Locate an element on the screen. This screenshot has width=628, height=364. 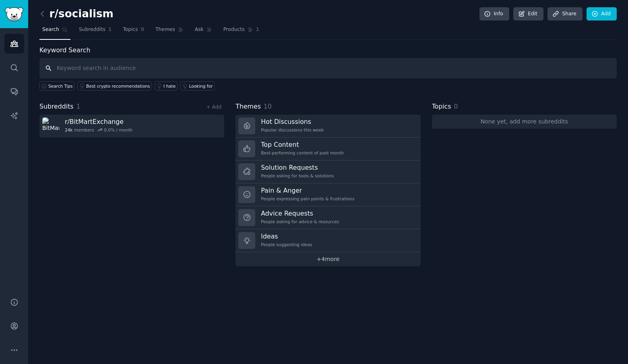
a: Best crypto recommendations is located at coordinates (114, 86).